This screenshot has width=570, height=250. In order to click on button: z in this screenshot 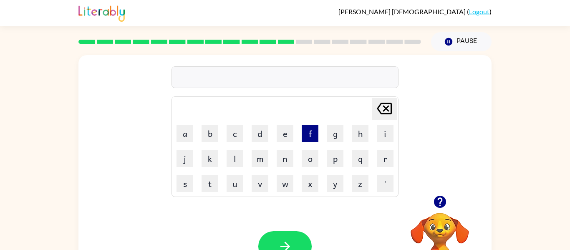, I will do `click(360, 184)`.